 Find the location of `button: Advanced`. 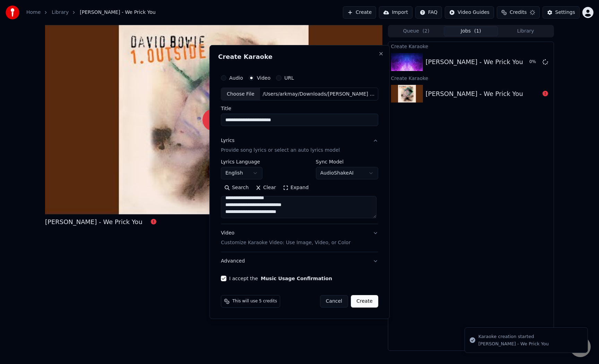

button: Advanced is located at coordinates (299, 261).